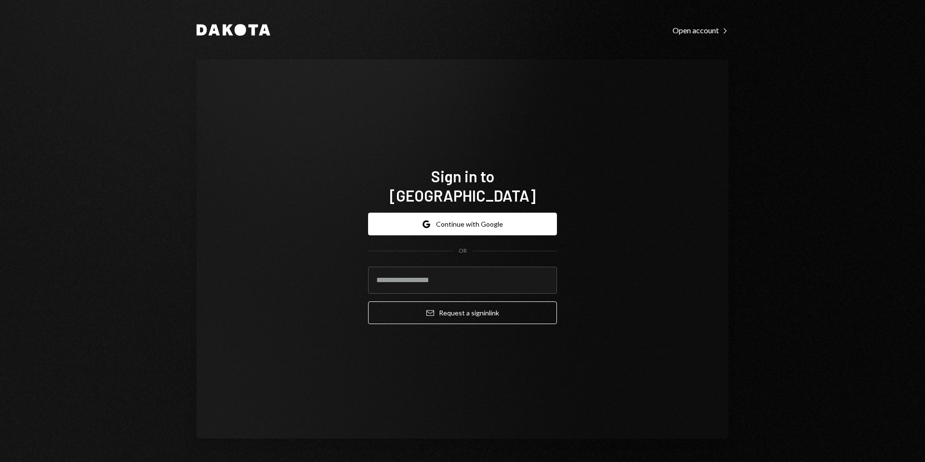 This screenshot has width=925, height=462. Describe the element at coordinates (463, 224) in the screenshot. I see `button: Continue with Google` at that location.